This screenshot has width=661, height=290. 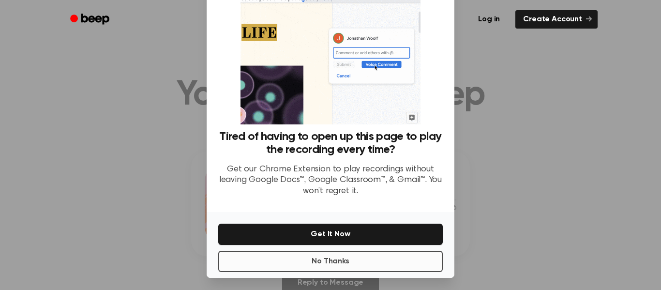 I want to click on button: Get It Now, so click(x=331, y=234).